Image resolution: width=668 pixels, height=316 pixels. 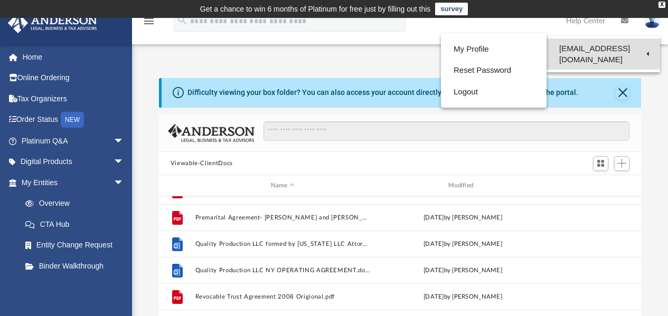 I want to click on img: User Pic, so click(x=652, y=21).